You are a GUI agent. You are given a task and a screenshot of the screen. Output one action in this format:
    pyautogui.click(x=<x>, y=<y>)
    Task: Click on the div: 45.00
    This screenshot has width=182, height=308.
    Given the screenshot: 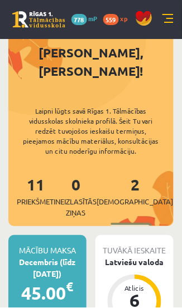 What is the action you would take?
    pyautogui.click(x=47, y=294)
    